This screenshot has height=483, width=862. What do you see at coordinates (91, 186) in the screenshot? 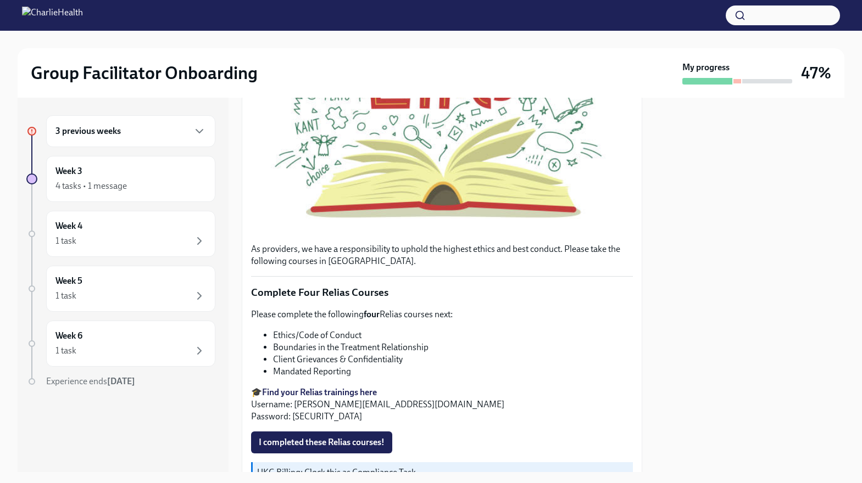
I see `div: 4 tasks • 1 message` at bounding box center [91, 186].